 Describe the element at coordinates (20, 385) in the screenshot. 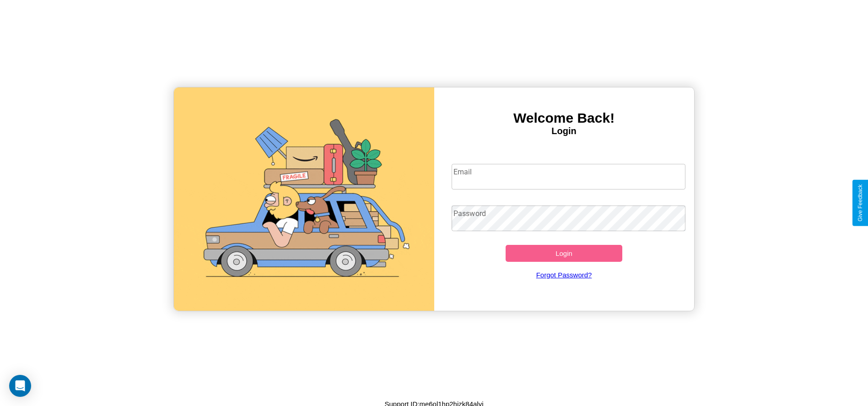

I see `div: Open Intercom Messenger` at that location.